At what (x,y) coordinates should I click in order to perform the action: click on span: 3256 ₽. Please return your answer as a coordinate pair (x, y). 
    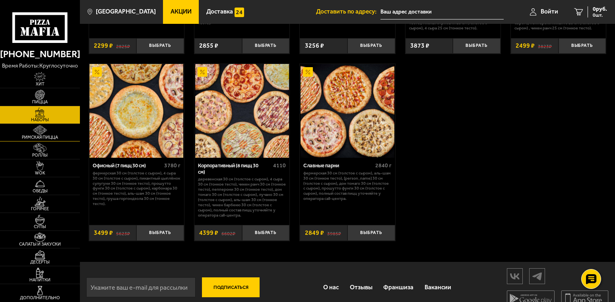
    Looking at the image, I should click on (314, 46).